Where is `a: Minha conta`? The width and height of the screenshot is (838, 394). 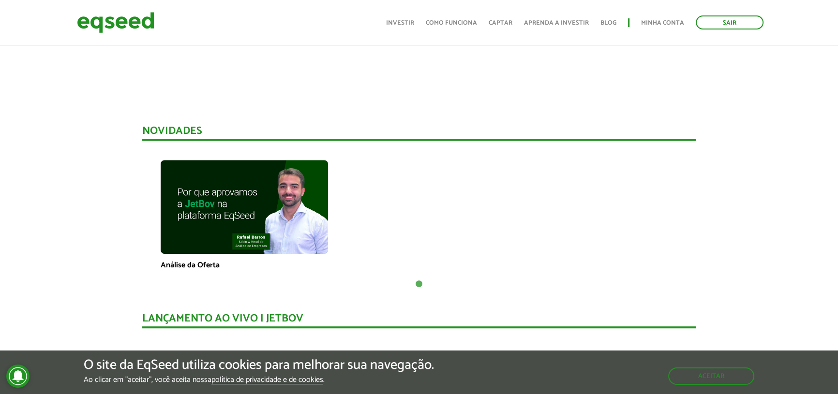
a: Minha conta is located at coordinates (663, 23).